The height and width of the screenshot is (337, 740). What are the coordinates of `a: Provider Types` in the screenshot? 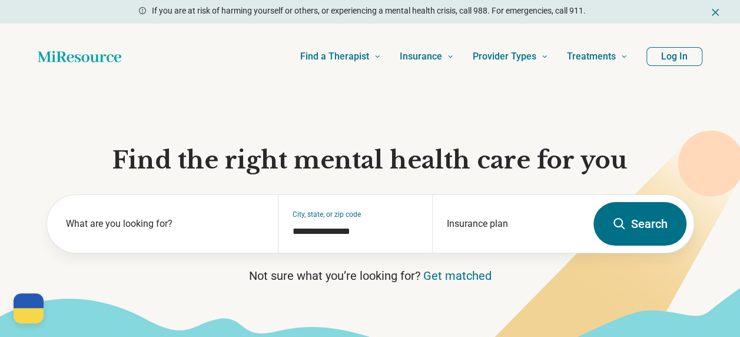 It's located at (510, 57).